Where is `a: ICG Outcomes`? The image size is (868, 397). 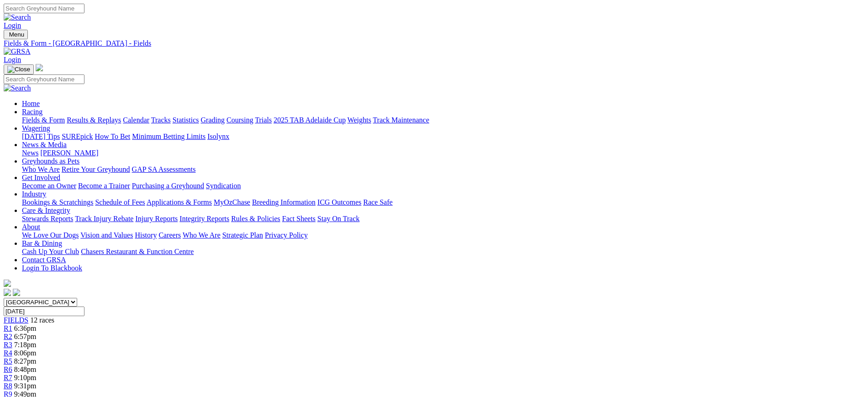
a: ICG Outcomes is located at coordinates (339, 202).